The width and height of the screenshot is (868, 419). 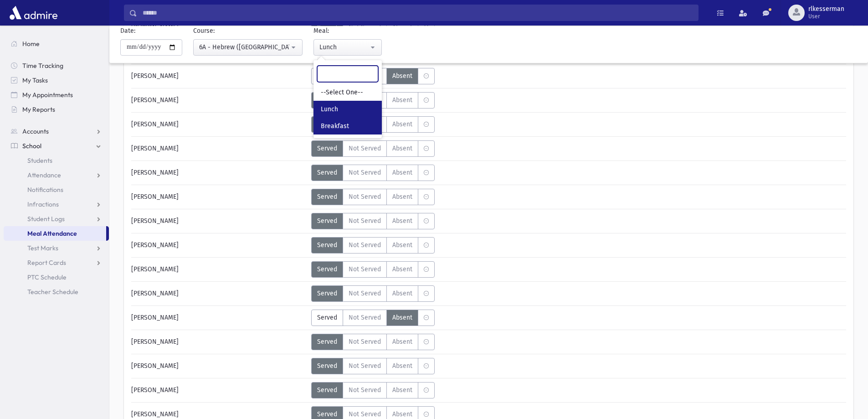 I want to click on a: Report Cards, so click(x=56, y=263).